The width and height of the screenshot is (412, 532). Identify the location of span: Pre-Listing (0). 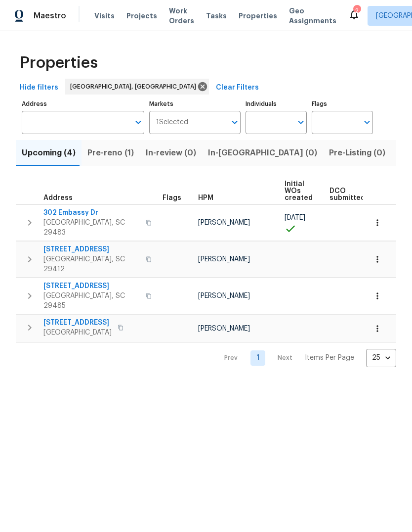
(357, 153).